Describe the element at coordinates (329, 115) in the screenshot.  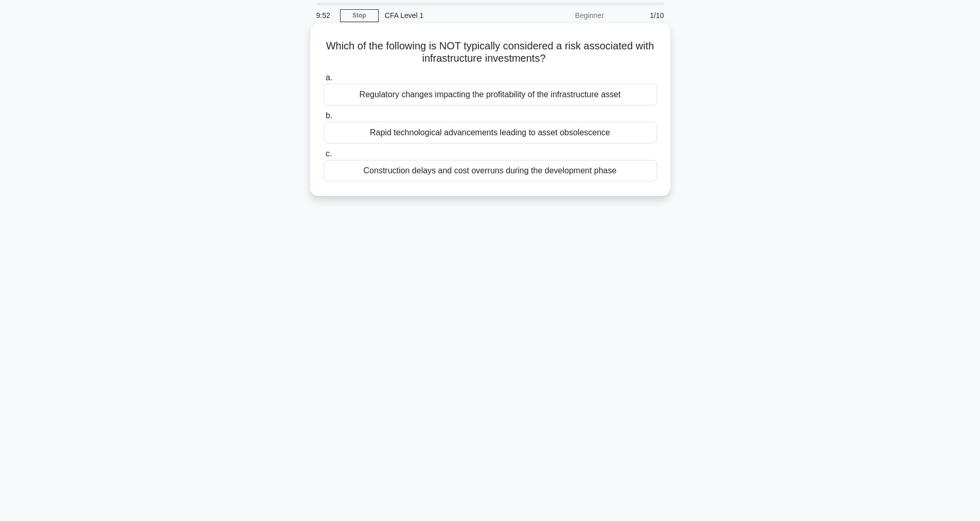
I see `span: b.` at that location.